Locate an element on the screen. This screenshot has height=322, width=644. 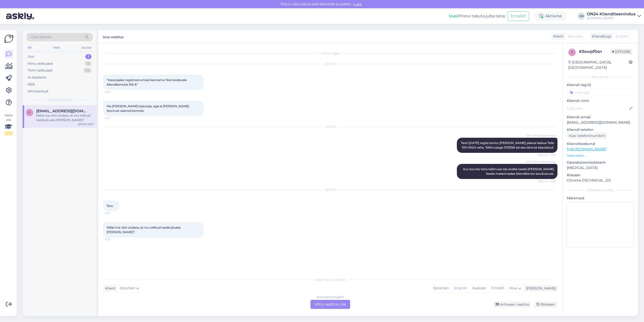
div: Klienditugi is located at coordinates (601, 37).